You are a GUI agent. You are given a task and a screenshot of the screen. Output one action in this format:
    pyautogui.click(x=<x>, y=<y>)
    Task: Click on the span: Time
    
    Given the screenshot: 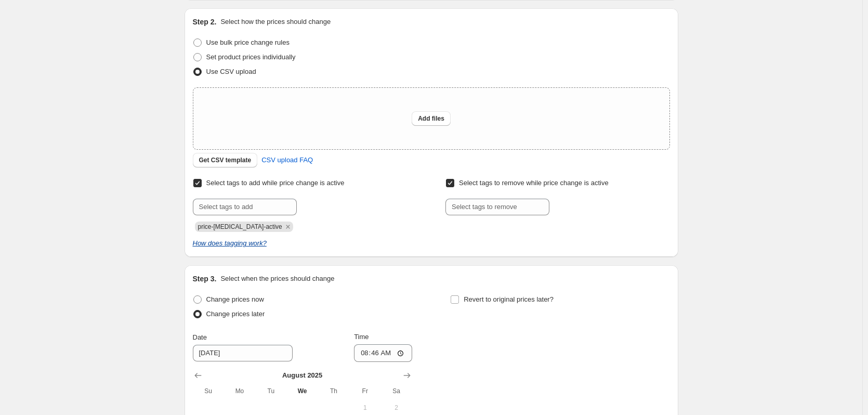 What is the action you would take?
    pyautogui.click(x=361, y=337)
    